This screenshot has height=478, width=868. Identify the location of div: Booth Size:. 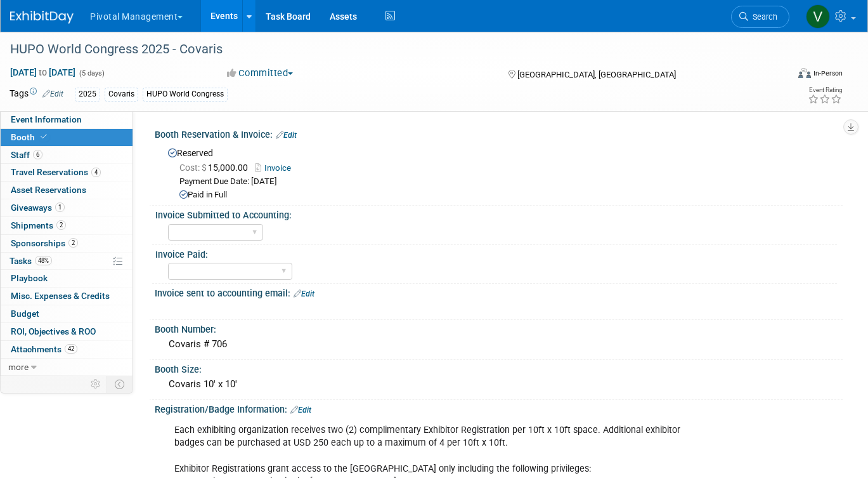
(498, 367).